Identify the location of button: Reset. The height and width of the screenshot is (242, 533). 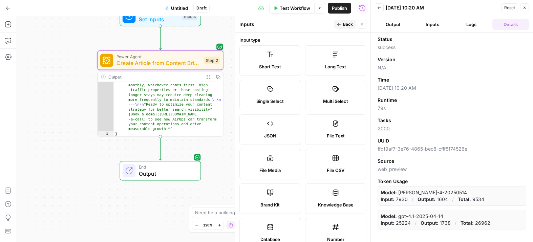
(510, 8).